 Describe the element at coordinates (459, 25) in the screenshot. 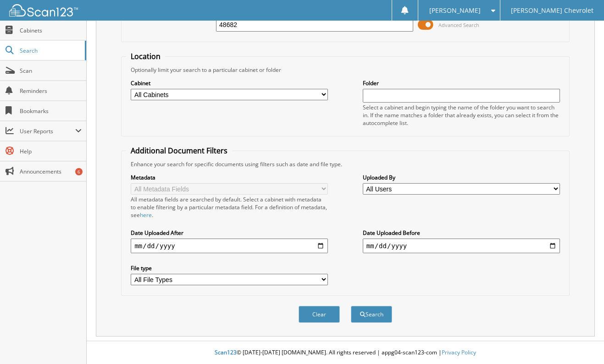

I see `span: Advanced Search` at that location.